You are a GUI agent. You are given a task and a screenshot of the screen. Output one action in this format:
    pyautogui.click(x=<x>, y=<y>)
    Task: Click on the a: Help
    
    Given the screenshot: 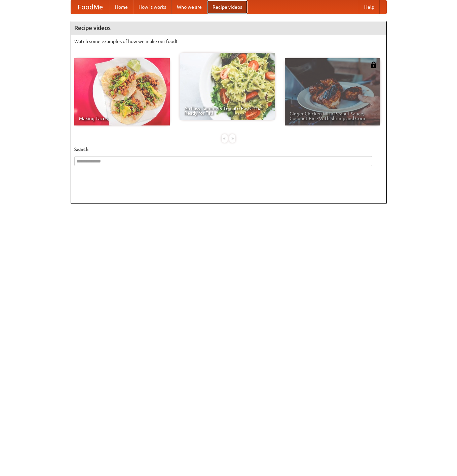 What is the action you would take?
    pyautogui.click(x=369, y=7)
    